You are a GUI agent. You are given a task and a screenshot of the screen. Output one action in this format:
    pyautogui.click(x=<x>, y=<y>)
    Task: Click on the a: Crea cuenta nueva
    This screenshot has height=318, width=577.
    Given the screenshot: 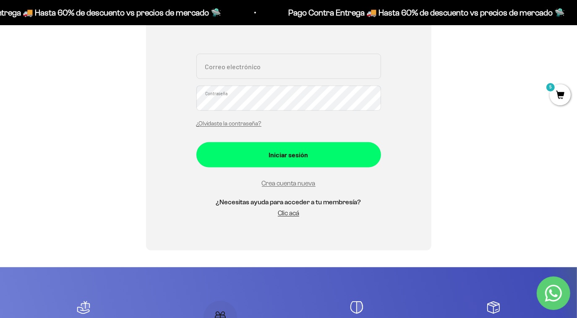 What is the action you would take?
    pyautogui.click(x=289, y=183)
    